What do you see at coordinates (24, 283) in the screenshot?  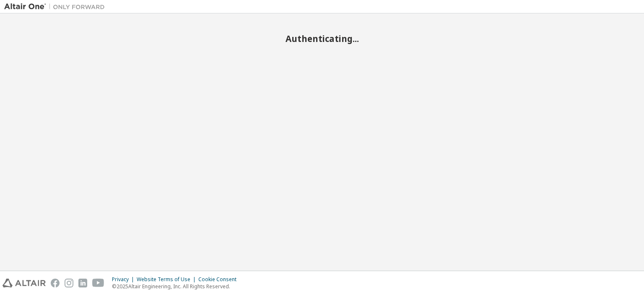 I see `img: altair_logo.svg` at bounding box center [24, 283].